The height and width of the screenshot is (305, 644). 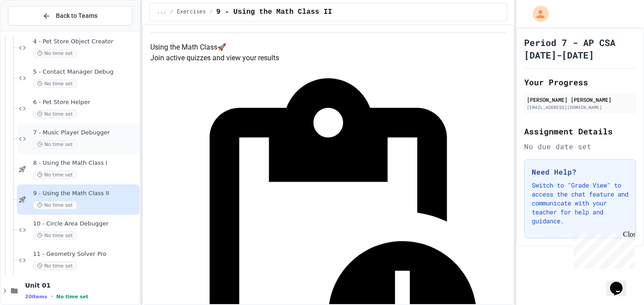 What do you see at coordinates (77, 15) in the screenshot?
I see `span: Back to Teams` at bounding box center [77, 15].